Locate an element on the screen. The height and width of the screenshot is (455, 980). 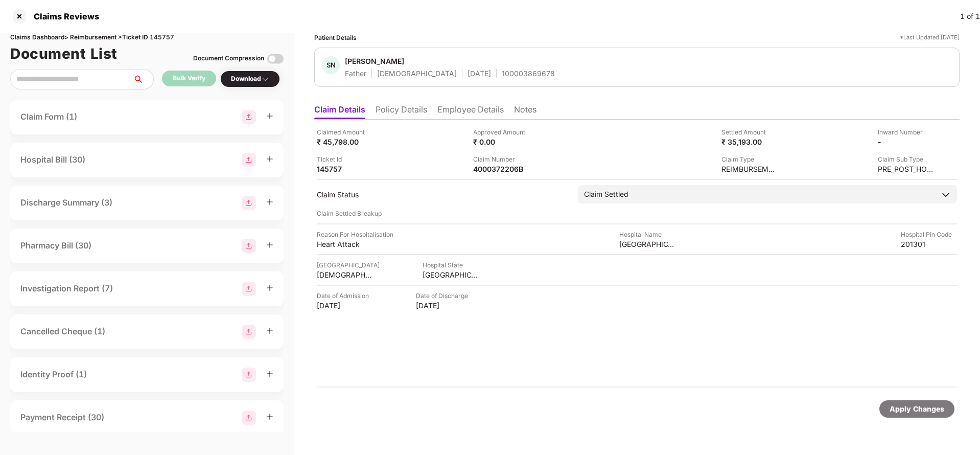
div: PRE_POST_HOSPITALIZATION_REIMBURSEMENT is located at coordinates (905, 169).